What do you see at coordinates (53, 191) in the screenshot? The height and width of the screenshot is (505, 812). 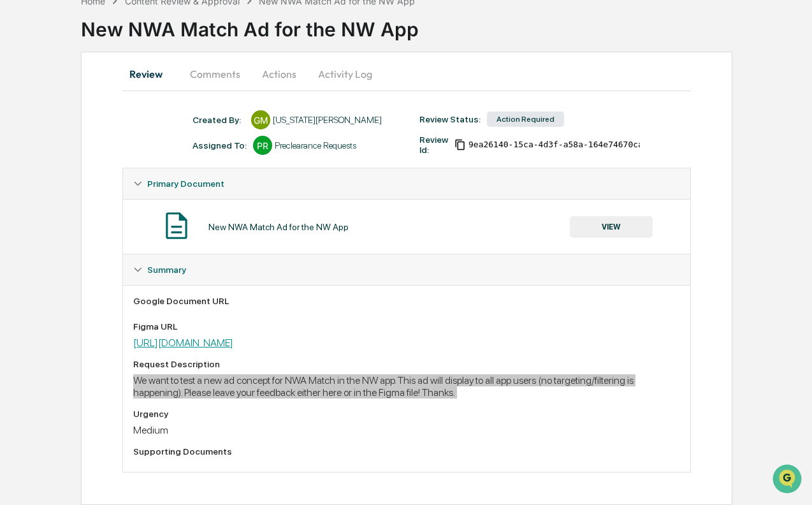 I see `span: Data Lookup` at bounding box center [53, 191].